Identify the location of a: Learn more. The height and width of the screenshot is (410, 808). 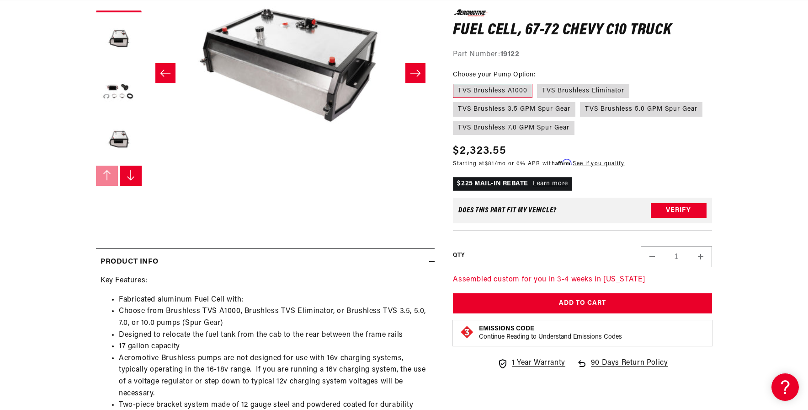
(551, 183).